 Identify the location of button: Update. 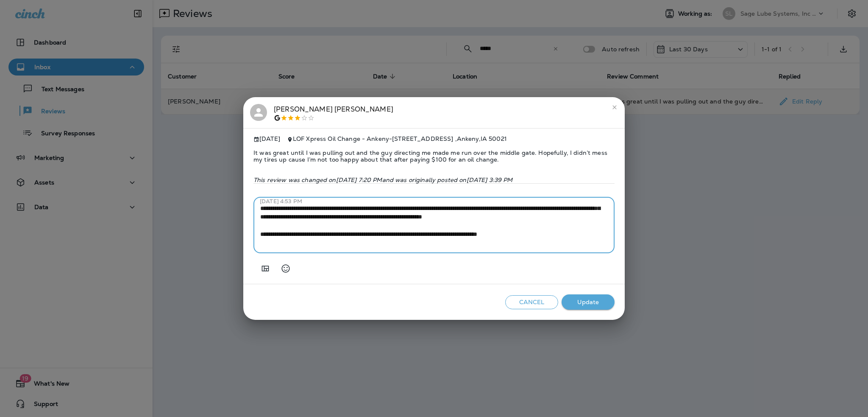
(588, 302).